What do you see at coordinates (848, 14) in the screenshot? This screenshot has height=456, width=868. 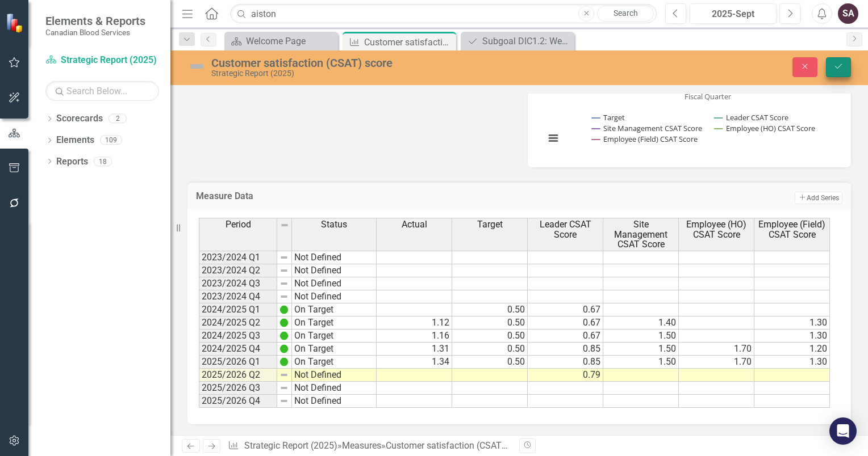 I see `div: SA` at bounding box center [848, 14].